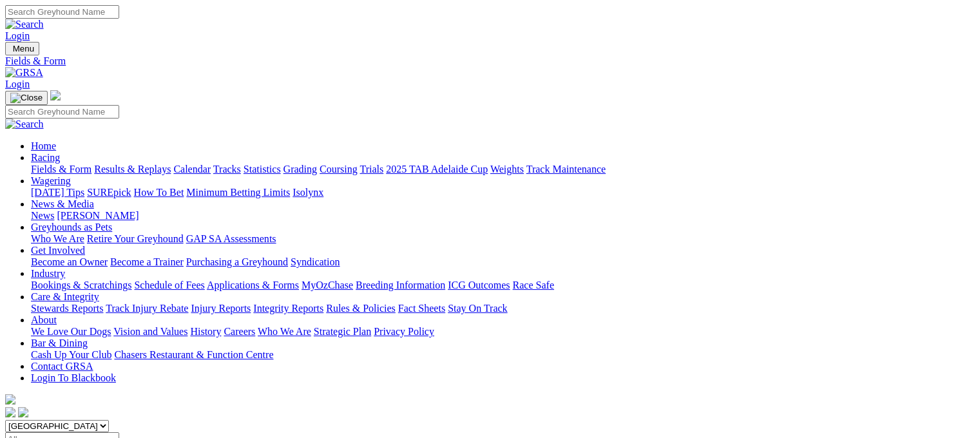  What do you see at coordinates (67, 308) in the screenshot?
I see `a: Stewards Reports` at bounding box center [67, 308].